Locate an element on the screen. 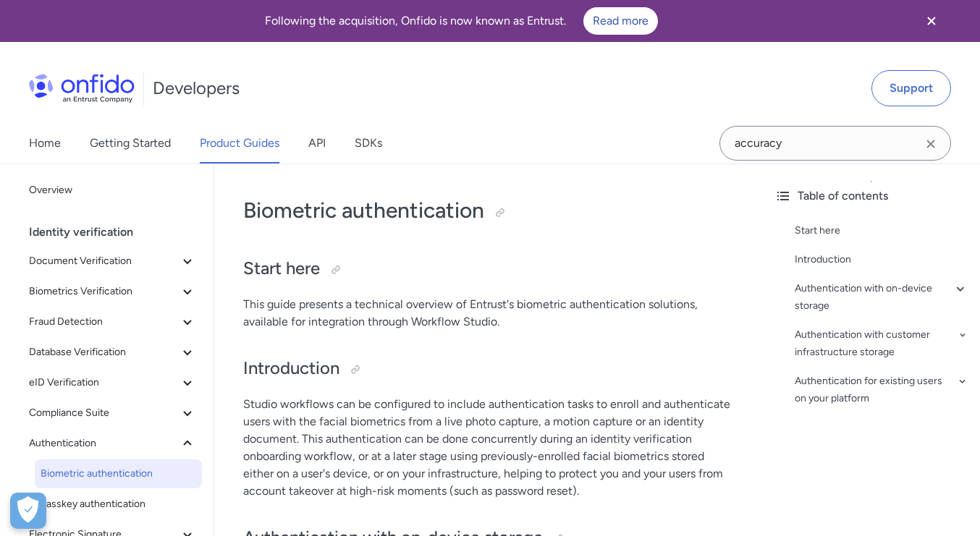 The height and width of the screenshot is (536, 980). div: Identity verification is located at coordinates (118, 232).